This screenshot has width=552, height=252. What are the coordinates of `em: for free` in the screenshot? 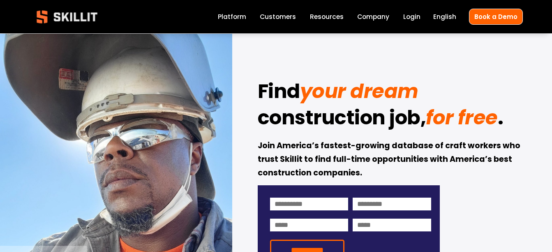 It's located at (462, 117).